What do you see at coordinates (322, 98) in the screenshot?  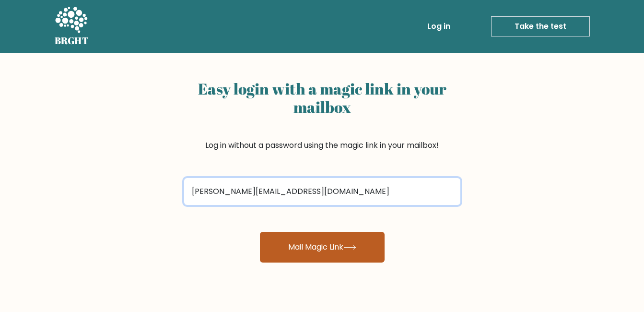 I see `h2: Easy login with a magic link in your mailbox` at bounding box center [322, 98].